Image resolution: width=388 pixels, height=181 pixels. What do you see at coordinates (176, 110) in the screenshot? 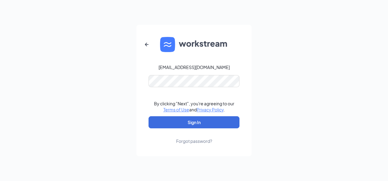
I see `a: Terms of Use` at bounding box center [176, 110].